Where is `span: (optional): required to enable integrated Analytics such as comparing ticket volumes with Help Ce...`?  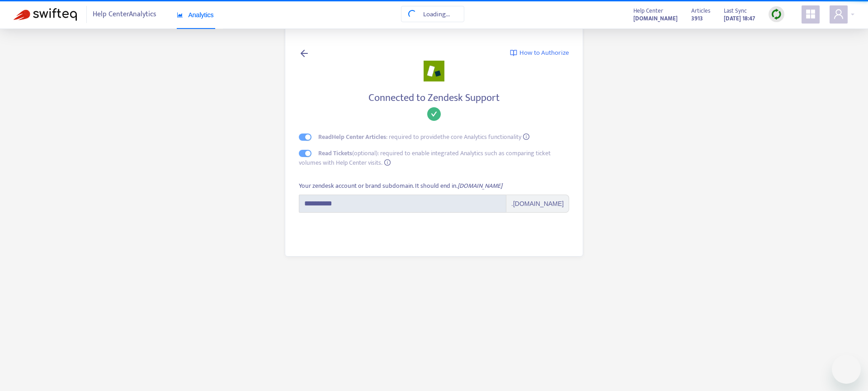
span: (optional): required to enable integrated Analytics such as comparing ticket volumes with Help Ce... is located at coordinates (425, 158).